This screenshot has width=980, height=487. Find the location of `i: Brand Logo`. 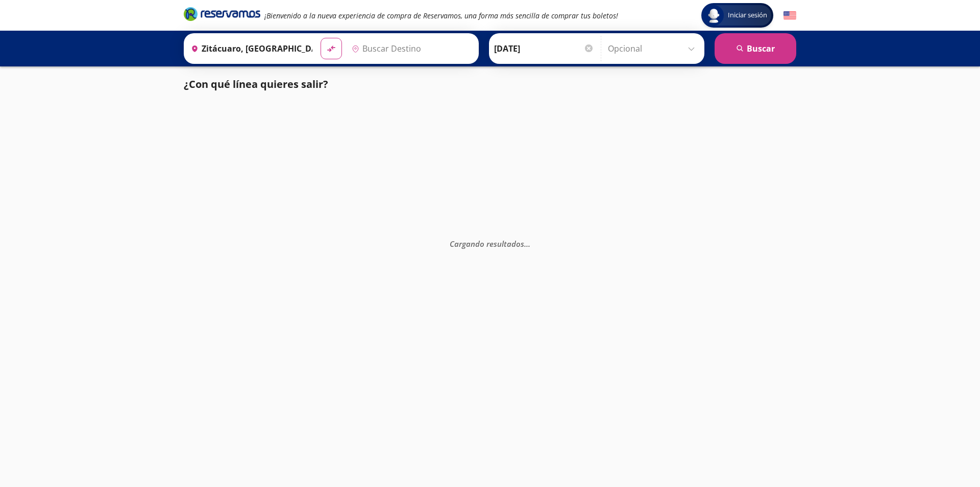

i: Brand Logo is located at coordinates (222, 13).